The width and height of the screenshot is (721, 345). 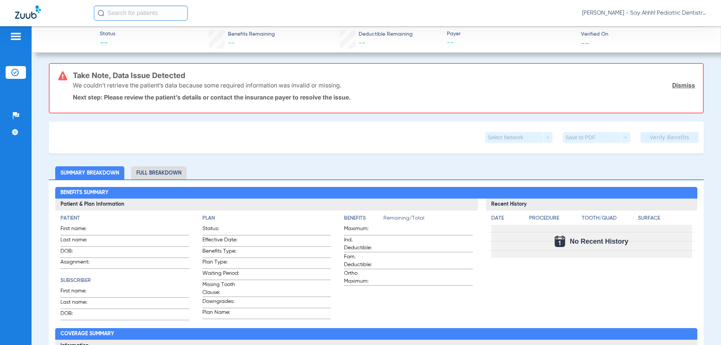 What do you see at coordinates (364, 220) in the screenshot?
I see `app-breakdown-title: Benefits` at bounding box center [364, 220].